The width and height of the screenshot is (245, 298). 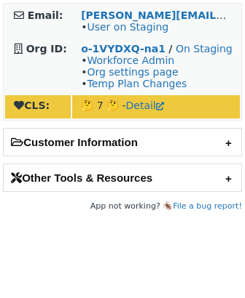 What do you see at coordinates (130, 60) in the screenshot?
I see `a: Workforce Admin` at bounding box center [130, 60].